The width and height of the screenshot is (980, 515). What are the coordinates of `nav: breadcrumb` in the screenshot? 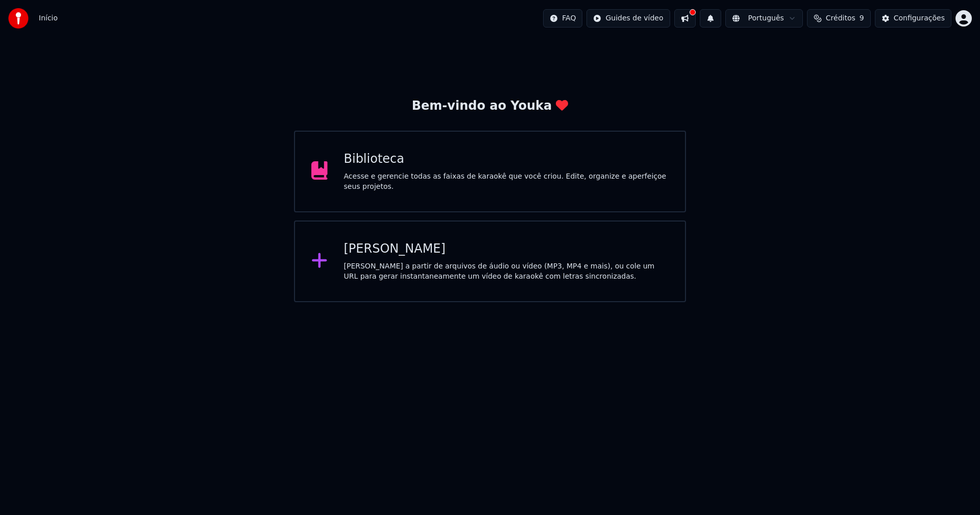 It's located at (48, 18).